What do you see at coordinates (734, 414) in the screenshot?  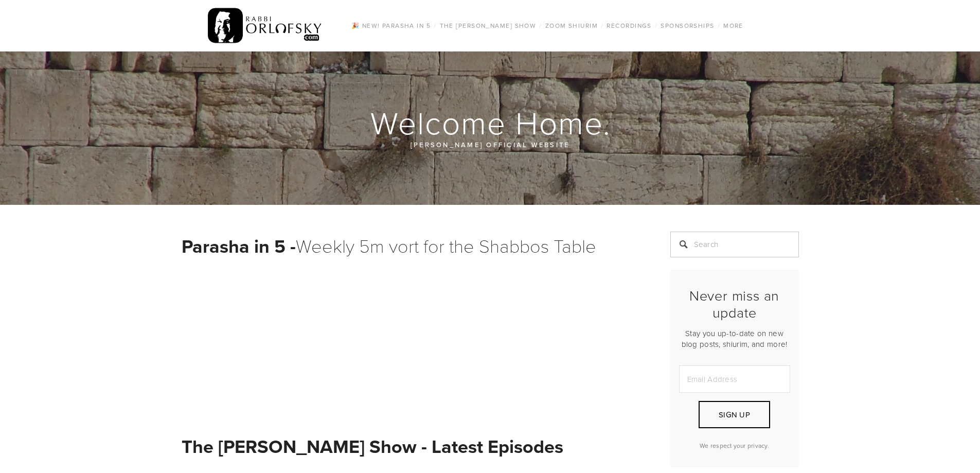 I see `span: Sign Up` at bounding box center [734, 414].